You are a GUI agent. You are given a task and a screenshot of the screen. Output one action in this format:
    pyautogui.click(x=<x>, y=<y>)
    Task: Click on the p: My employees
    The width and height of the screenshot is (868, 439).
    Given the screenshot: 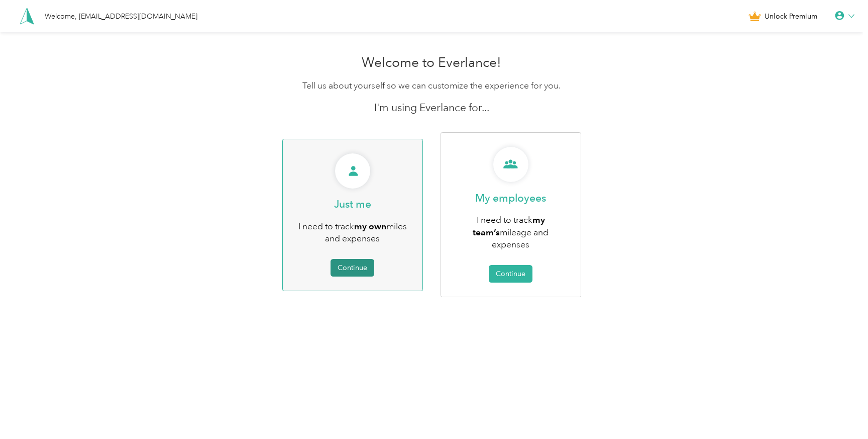 What is the action you would take?
    pyautogui.click(x=510, y=198)
    